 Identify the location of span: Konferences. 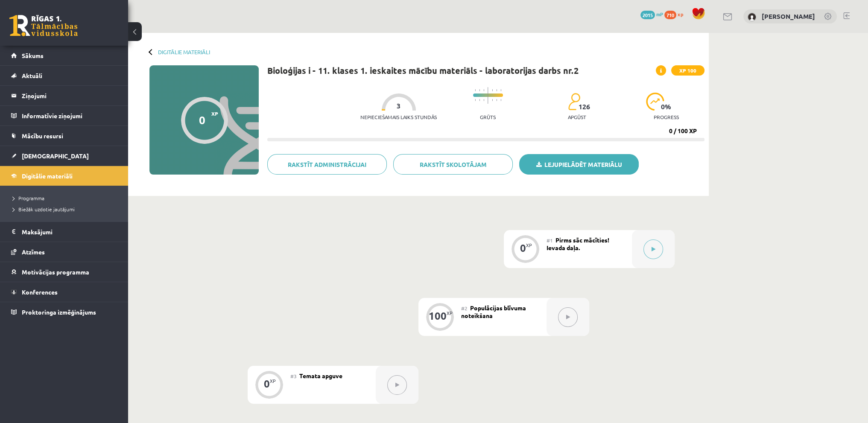
(40, 292).